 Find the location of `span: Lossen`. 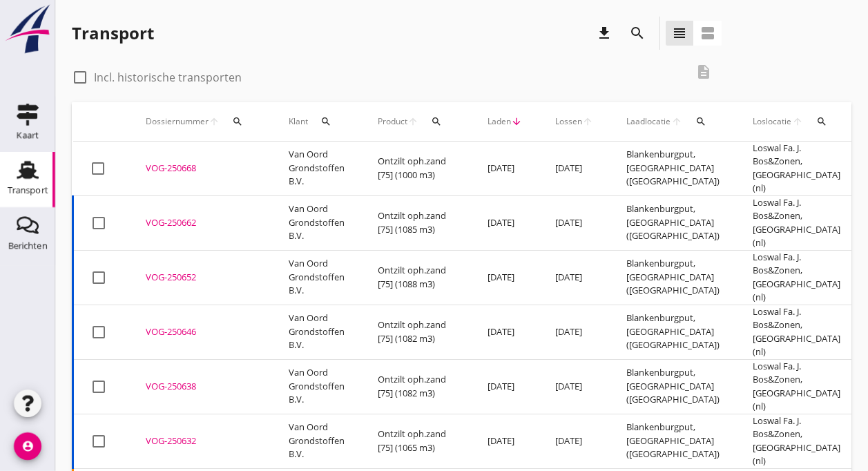

span: Lossen is located at coordinates (568, 122).